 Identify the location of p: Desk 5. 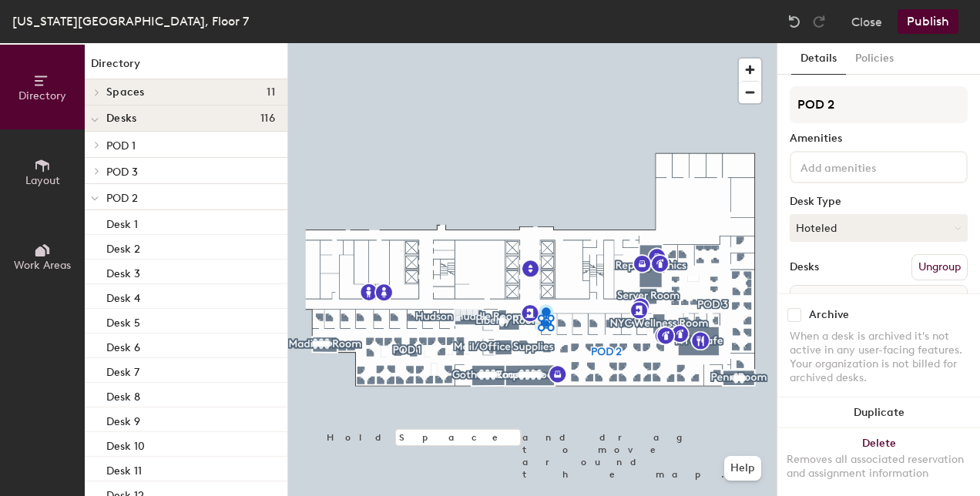
(124, 320).